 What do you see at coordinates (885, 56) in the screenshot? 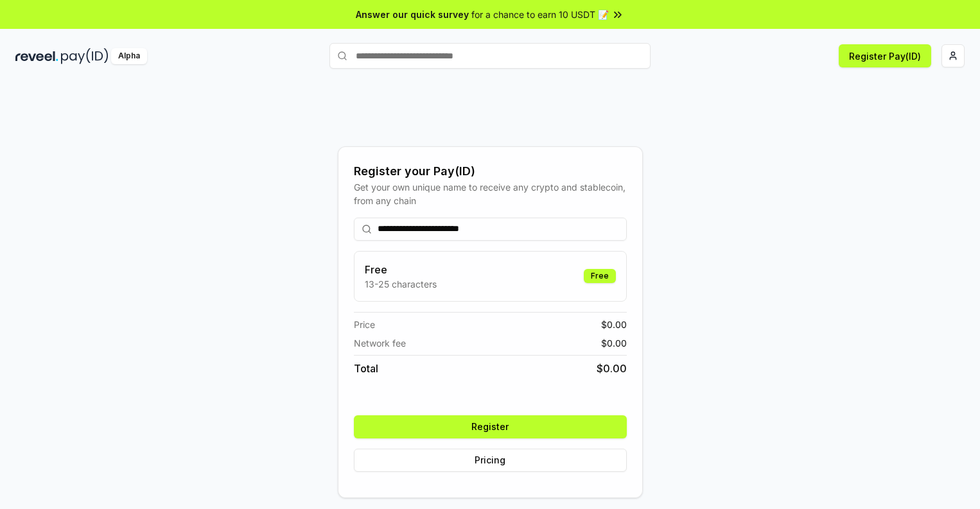
I see `button: Register Pay(ID)` at bounding box center [885, 56].